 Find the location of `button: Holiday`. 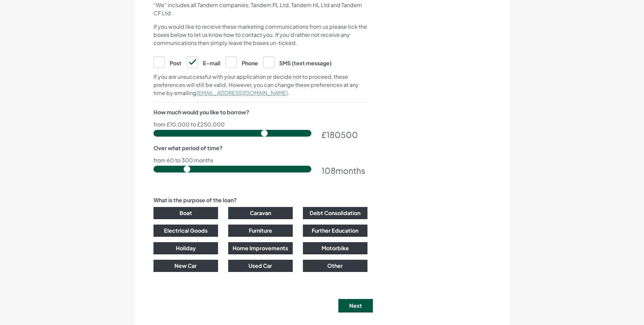

button: Holiday is located at coordinates (186, 248).